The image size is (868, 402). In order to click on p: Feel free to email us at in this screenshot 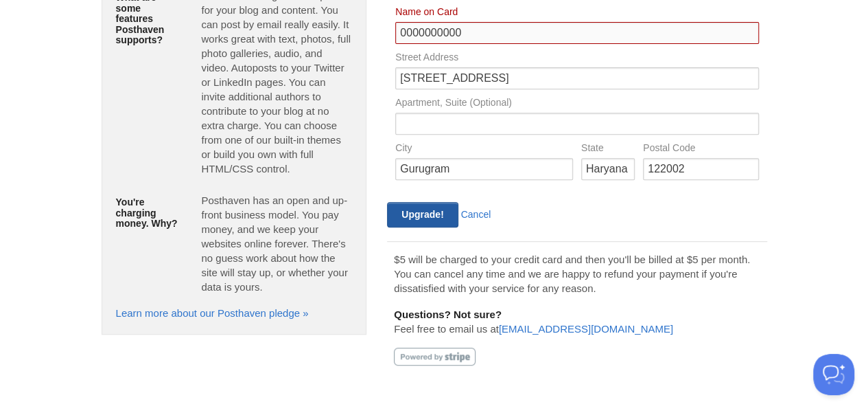, I will do `click(577, 322)`.